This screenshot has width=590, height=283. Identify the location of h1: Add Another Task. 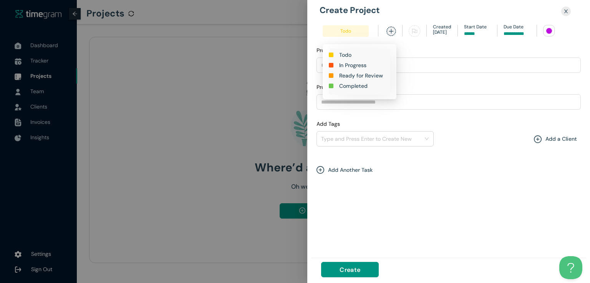
(350, 170).